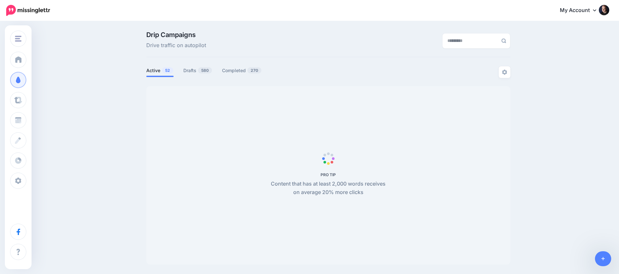 This screenshot has width=619, height=274. What do you see at coordinates (28, 10) in the screenshot?
I see `img: Missinglettr` at bounding box center [28, 10].